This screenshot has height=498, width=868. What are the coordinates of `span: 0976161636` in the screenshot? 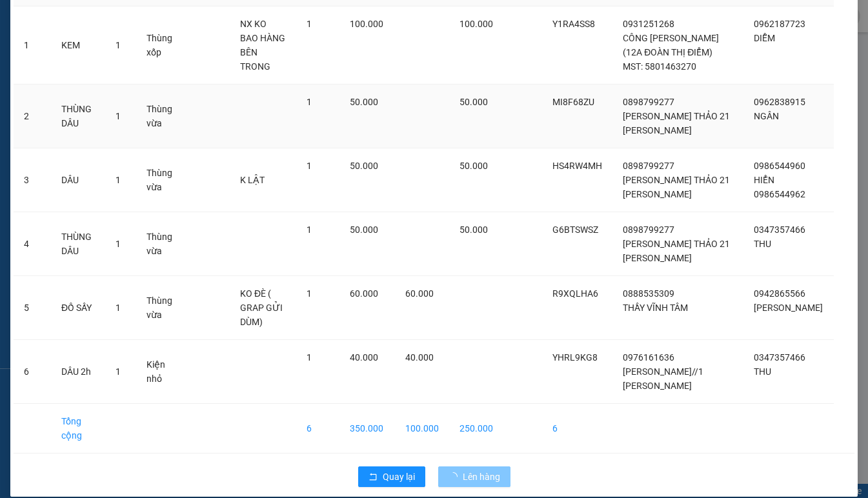 It's located at (649, 358).